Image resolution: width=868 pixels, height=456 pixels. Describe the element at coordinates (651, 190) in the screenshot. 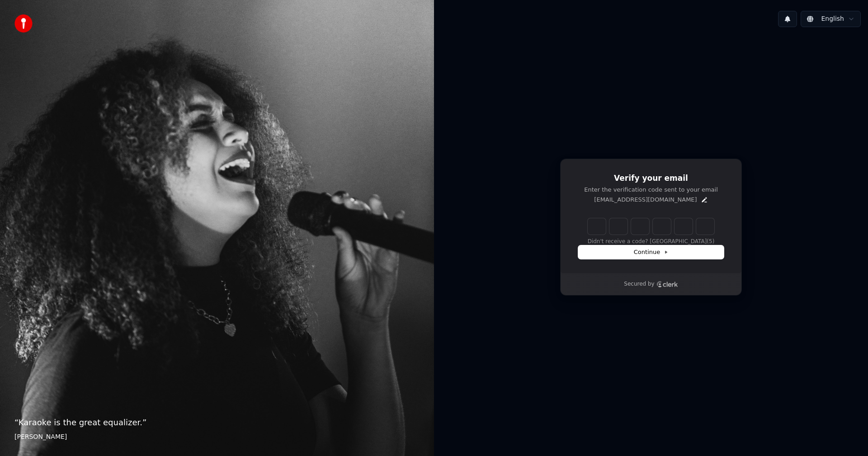

I see `p: Enter the verification code sent to your email` at that location.